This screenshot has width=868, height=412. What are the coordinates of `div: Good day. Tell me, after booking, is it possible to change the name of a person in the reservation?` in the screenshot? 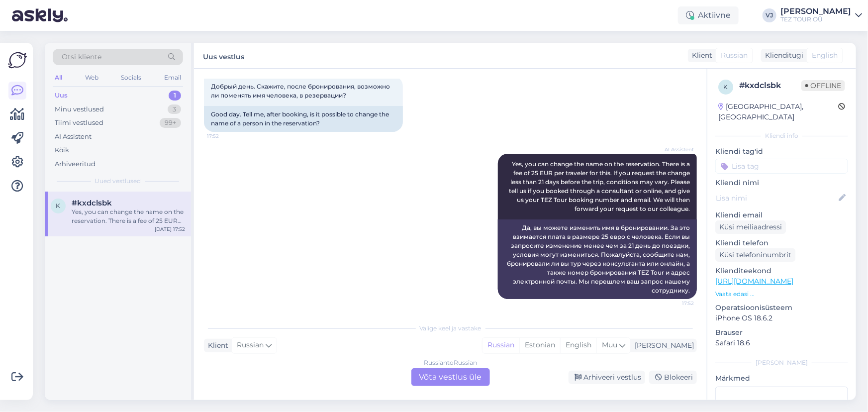 It's located at (304, 119).